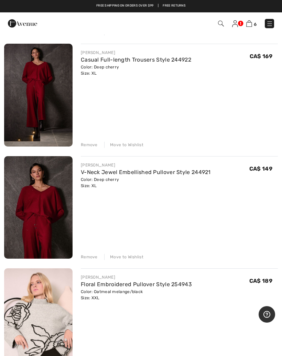 Image resolution: width=282 pixels, height=356 pixels. What do you see at coordinates (125, 6) in the screenshot?
I see `a: Free shipping on orders over $99` at bounding box center [125, 6].